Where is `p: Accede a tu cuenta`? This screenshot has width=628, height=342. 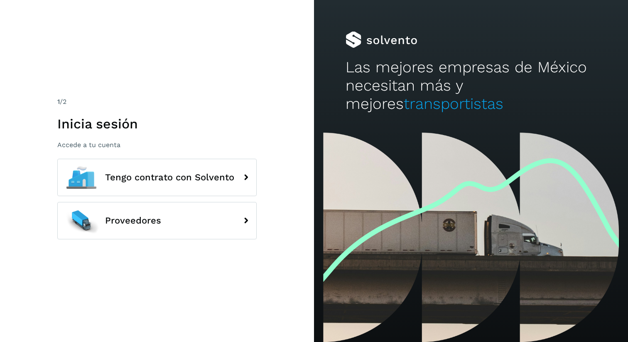
p: Accede a tu cuenta is located at coordinates (157, 145).